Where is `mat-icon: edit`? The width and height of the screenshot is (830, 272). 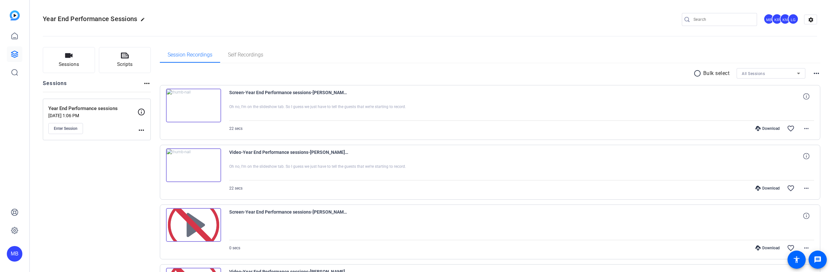 mat-icon: edit is located at coordinates (144, 21).